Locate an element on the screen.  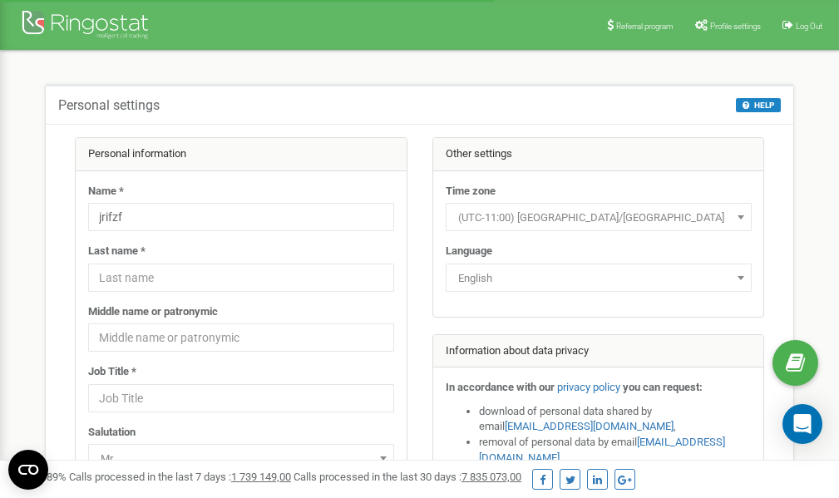
strong: In accordance with our is located at coordinates (500, 387).